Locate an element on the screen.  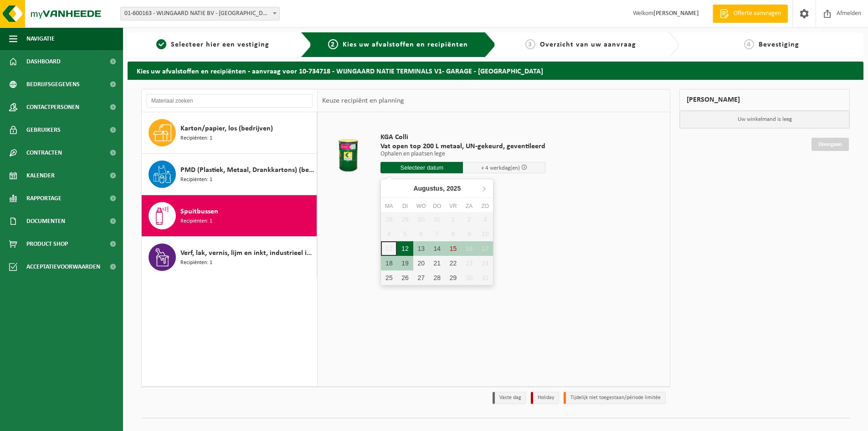
div: do is located at coordinates (436, 206).